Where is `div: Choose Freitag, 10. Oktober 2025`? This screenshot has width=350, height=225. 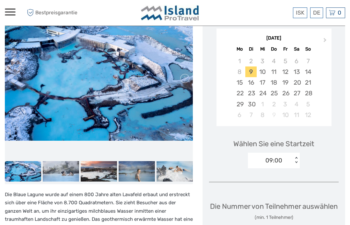
div: Choose Freitag, 10. Oktober 2025 is located at coordinates (285, 115).